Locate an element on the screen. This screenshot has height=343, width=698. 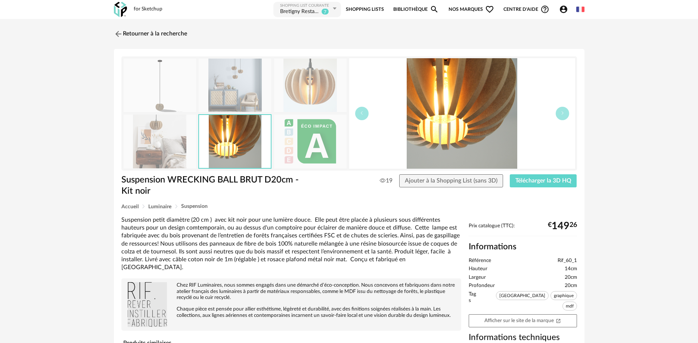
p: Chez RIF Luminaires, nous sommes engagés dans une démarché d’éco-conception. Nous concevons et fa... is located at coordinates (291, 292).